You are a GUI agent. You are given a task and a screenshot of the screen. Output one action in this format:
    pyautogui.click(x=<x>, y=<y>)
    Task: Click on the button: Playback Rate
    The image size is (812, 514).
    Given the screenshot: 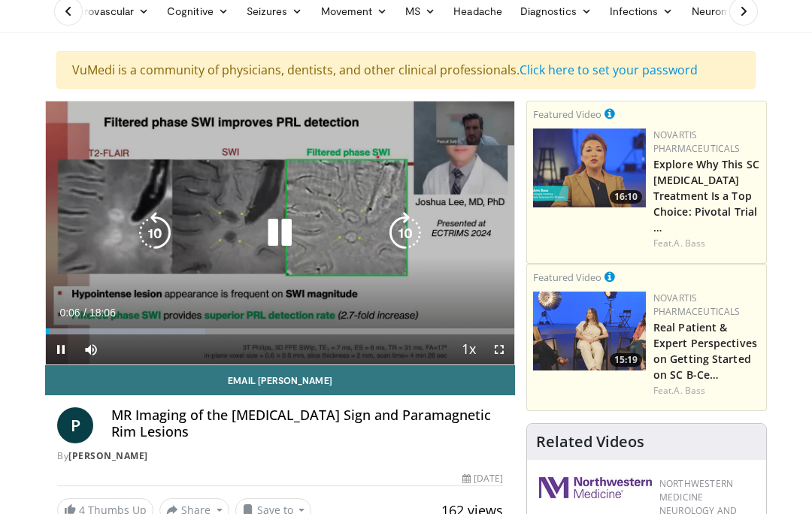 What is the action you would take?
    pyautogui.click(x=469, y=349)
    